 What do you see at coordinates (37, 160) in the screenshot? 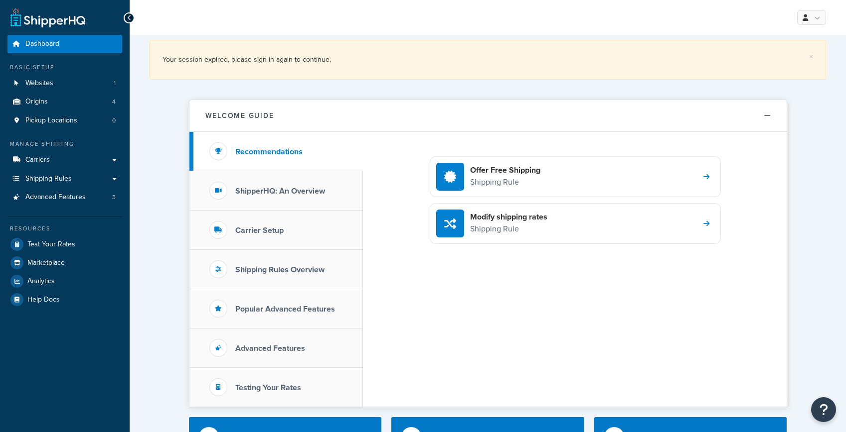
I see `span: Carriers` at bounding box center [37, 160].